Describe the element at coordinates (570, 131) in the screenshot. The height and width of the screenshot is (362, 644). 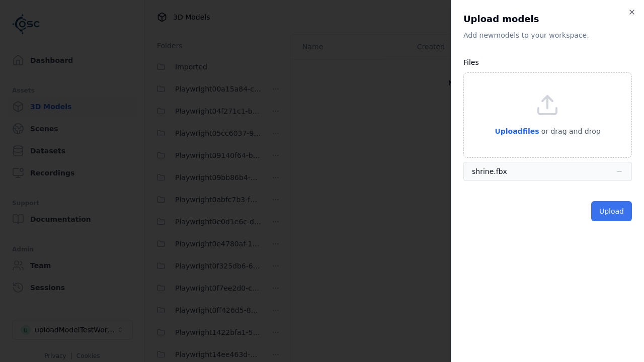
I see `p: or drag and drop` at that location.